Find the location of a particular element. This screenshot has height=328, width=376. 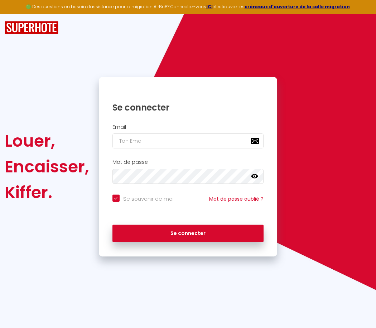

a: Mot de passe oublié ? is located at coordinates (236, 199).